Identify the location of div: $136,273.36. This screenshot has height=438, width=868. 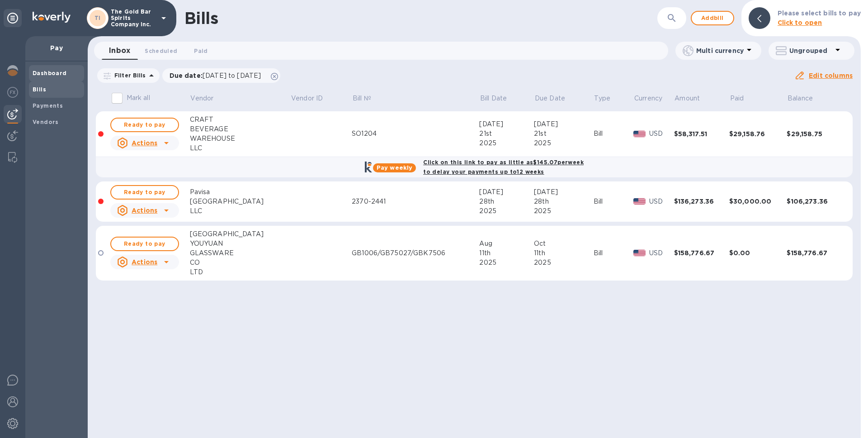
(702, 201).